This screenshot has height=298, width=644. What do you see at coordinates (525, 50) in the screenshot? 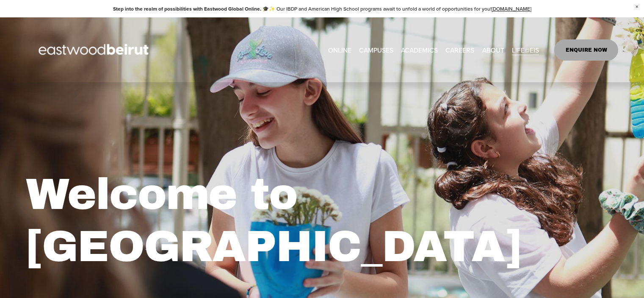
I see `span: LIFE@EIS` at bounding box center [525, 50].